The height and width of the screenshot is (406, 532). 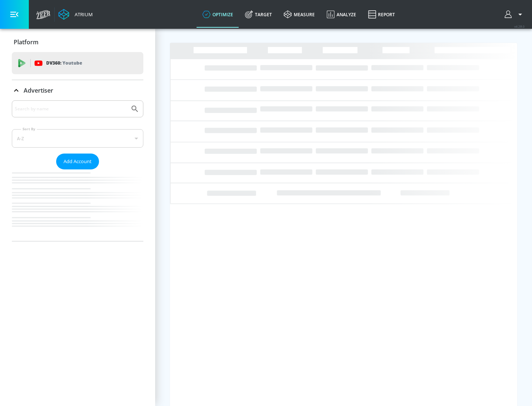 I want to click on a: Analyze, so click(x=341, y=15).